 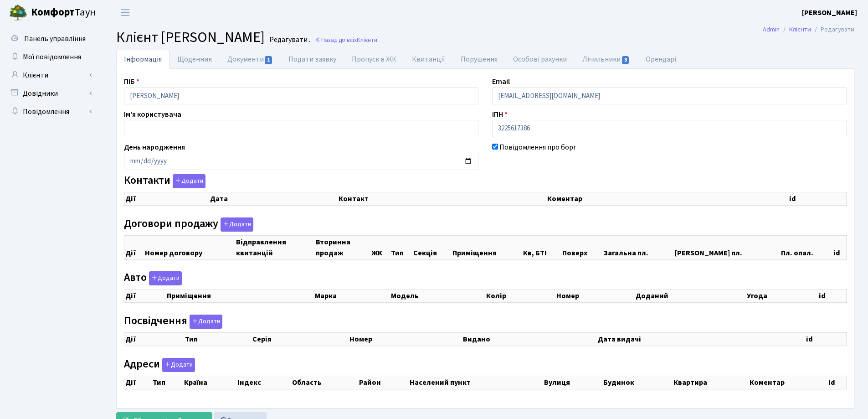 What do you see at coordinates (606, 59) in the screenshot?
I see `a: Лічильники` at bounding box center [606, 59].